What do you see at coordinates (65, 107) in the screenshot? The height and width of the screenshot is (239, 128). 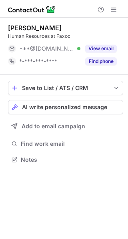 I see `button: AI write personalized message` at bounding box center [65, 107].